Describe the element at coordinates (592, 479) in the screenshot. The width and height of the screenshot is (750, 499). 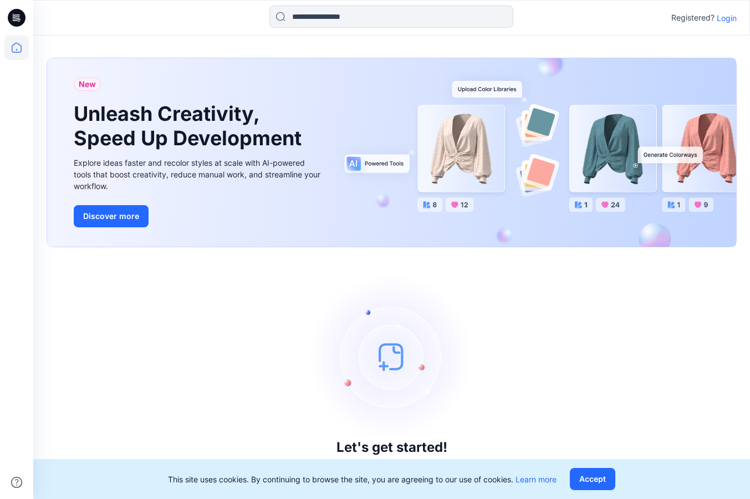
I see `button: Accept` at that location.